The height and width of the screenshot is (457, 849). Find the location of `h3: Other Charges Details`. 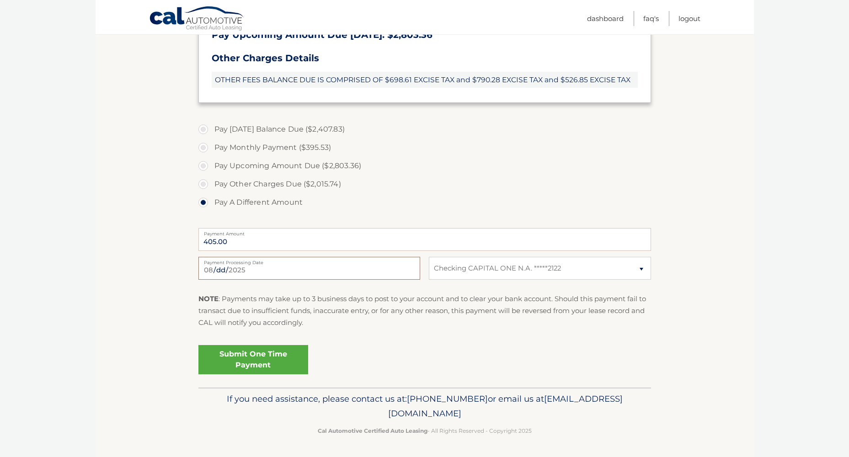

h3: Other Charges Details is located at coordinates (425, 58).